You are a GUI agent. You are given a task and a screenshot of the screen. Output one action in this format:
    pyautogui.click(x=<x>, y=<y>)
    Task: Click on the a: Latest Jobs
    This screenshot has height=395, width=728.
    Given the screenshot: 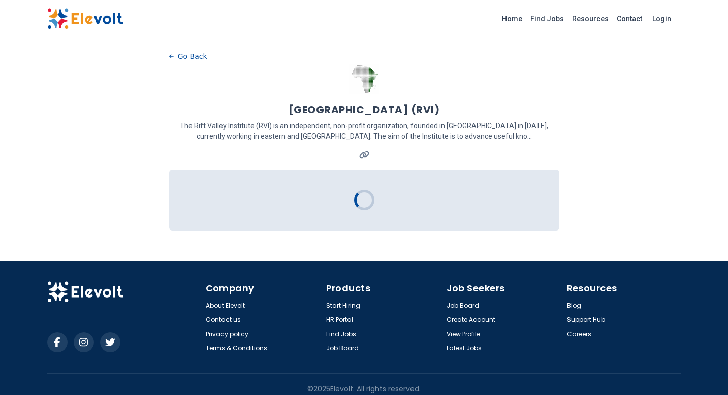 What is the action you would take?
    pyautogui.click(x=464, y=349)
    